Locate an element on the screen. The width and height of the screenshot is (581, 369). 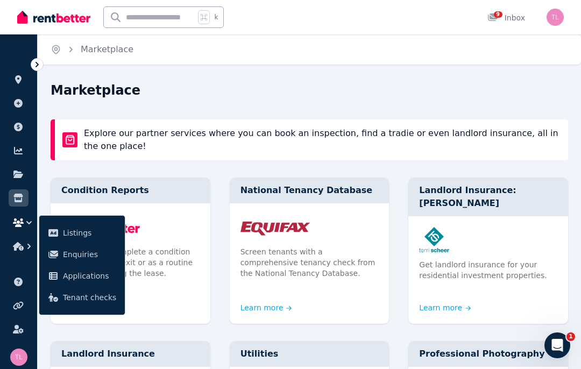
div: Landlord Insurance is located at coordinates (130, 354).